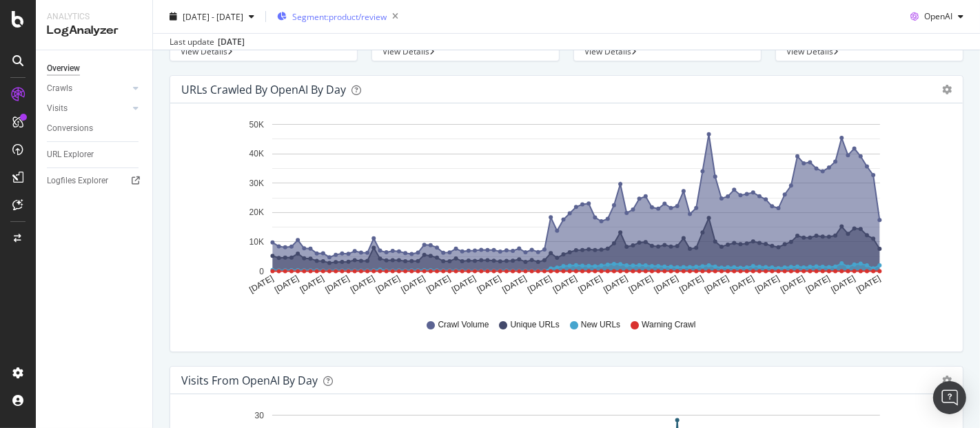  What do you see at coordinates (257, 154) in the screenshot?
I see `text: 40K` at bounding box center [257, 154].